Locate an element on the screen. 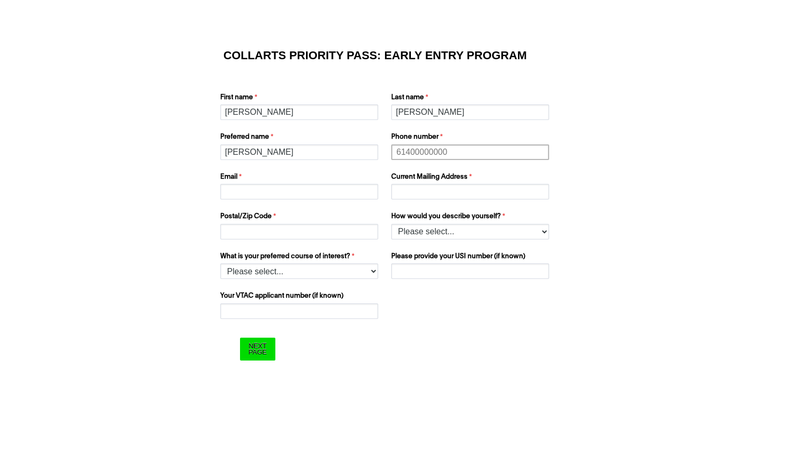 This screenshot has width=798, height=453. input: Please provide your USI number (if known) is located at coordinates (470, 271).